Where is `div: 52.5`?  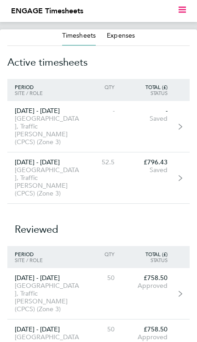 div: 52.5 is located at coordinates (104, 162).